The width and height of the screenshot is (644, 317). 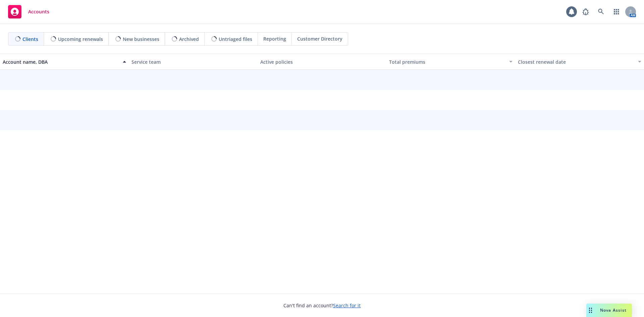 I want to click on button: Closest renewal date, so click(x=580, y=61).